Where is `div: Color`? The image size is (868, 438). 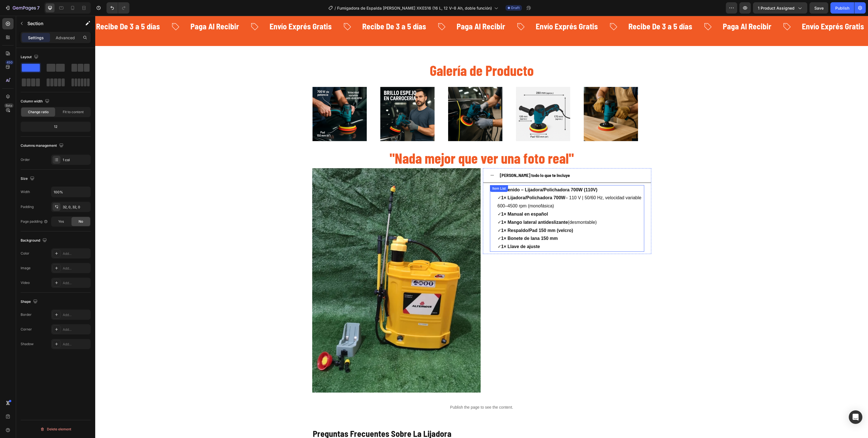
div: Color is located at coordinates (25, 253).